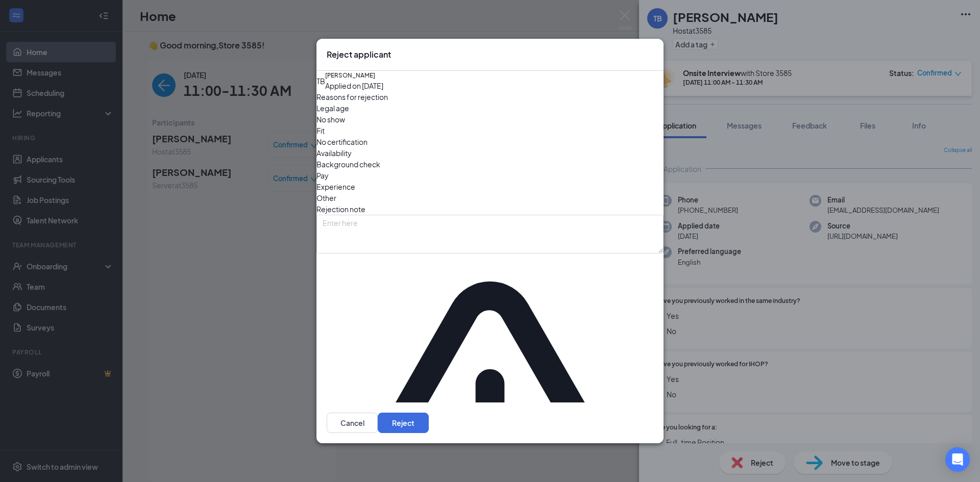 This screenshot has height=482, width=980. What do you see at coordinates (352, 423) in the screenshot?
I see `button: Cancel` at bounding box center [352, 423].